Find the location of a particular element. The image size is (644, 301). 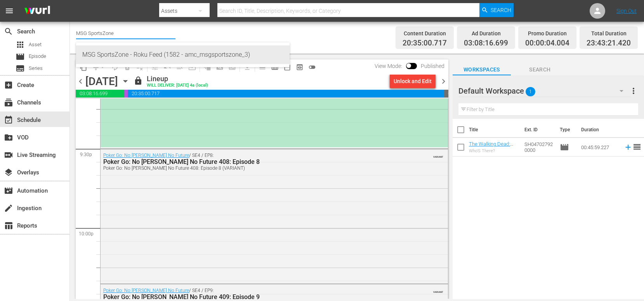

td: 00:45:59.227 is located at coordinates (599, 147).